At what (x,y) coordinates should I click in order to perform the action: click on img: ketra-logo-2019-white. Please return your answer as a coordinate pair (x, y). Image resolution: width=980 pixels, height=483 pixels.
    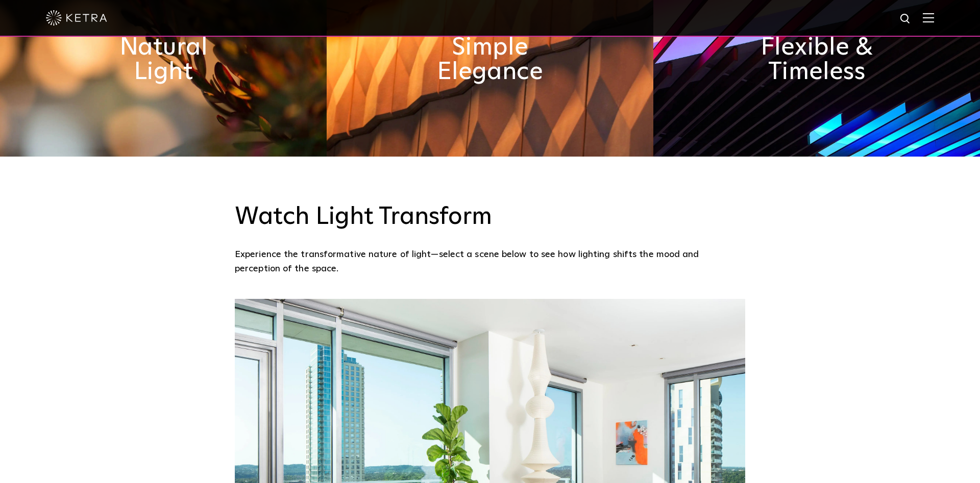
    Looking at the image, I should click on (77, 18).